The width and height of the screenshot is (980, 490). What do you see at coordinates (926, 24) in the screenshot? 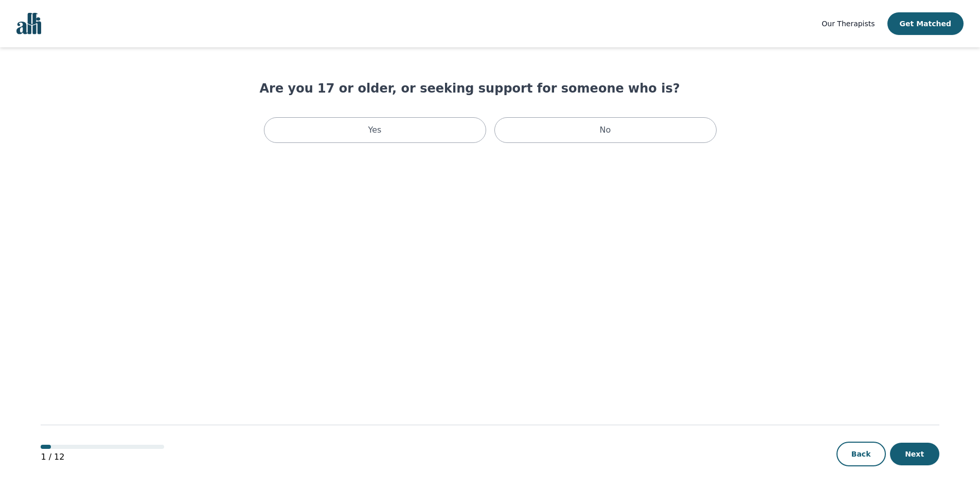
I see `button: Get Matched` at bounding box center [926, 24].